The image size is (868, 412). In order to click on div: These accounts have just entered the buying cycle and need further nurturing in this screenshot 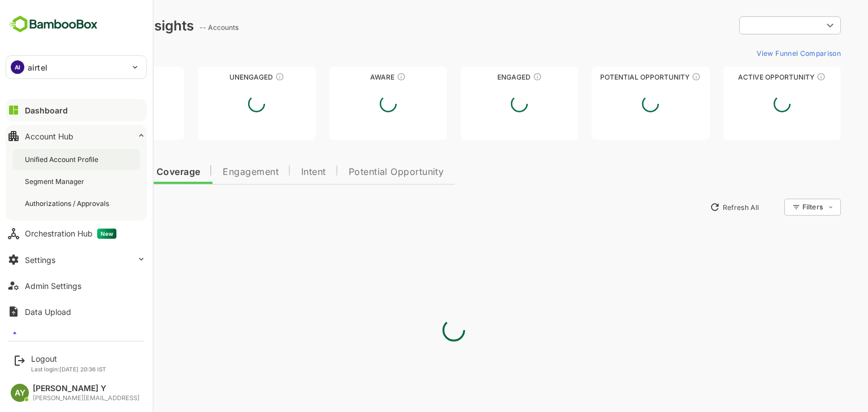, I will do `click(362, 76)`.